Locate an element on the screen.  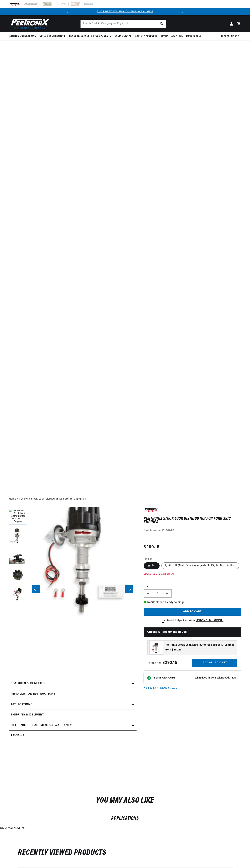
strong: What does this emissions code mean? is located at coordinates (217, 677).